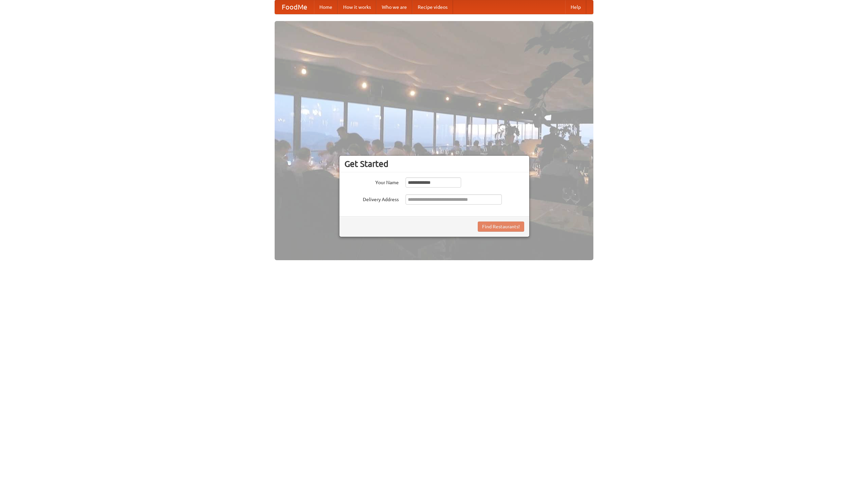 This screenshot has width=868, height=480. I want to click on a: How it works, so click(357, 7).